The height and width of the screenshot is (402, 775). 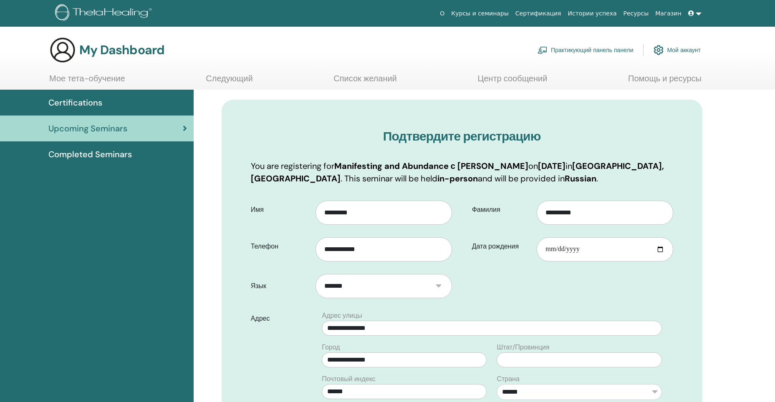 I want to click on label: Адрес, so click(x=281, y=319).